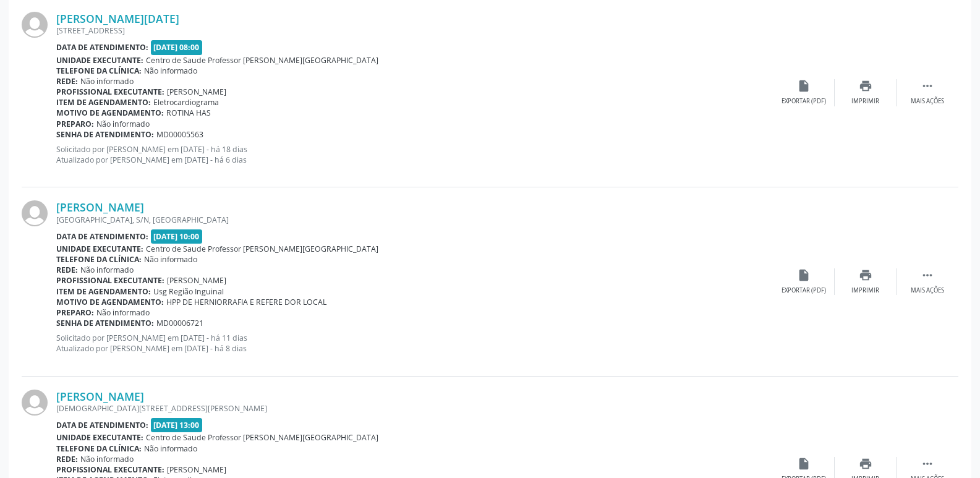 This screenshot has height=478, width=980. What do you see at coordinates (246, 302) in the screenshot?
I see `span: HPP DE HERNIORRAFIA E REFERE DOR LOCAL` at bounding box center [246, 302].